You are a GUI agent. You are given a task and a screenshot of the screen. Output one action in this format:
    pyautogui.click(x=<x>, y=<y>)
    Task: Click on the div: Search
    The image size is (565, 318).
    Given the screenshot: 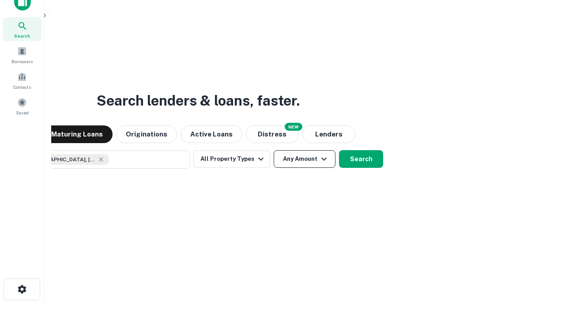 What is the action you would take?
    pyautogui.click(x=22, y=29)
    